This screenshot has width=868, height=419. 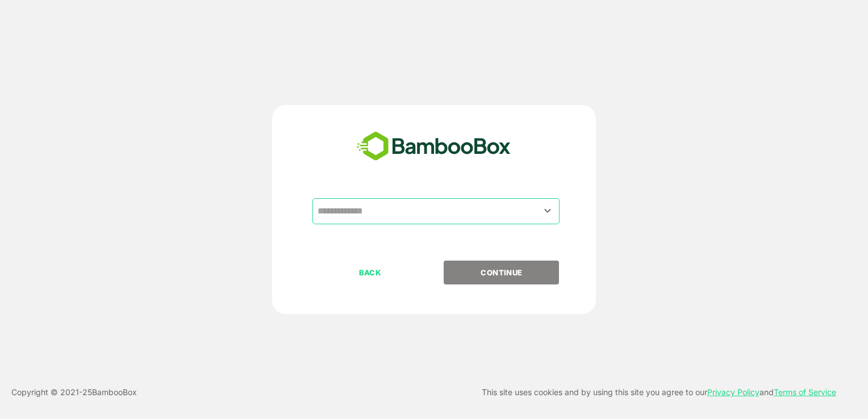 I want to click on button: CONTINUE, so click(x=501, y=272).